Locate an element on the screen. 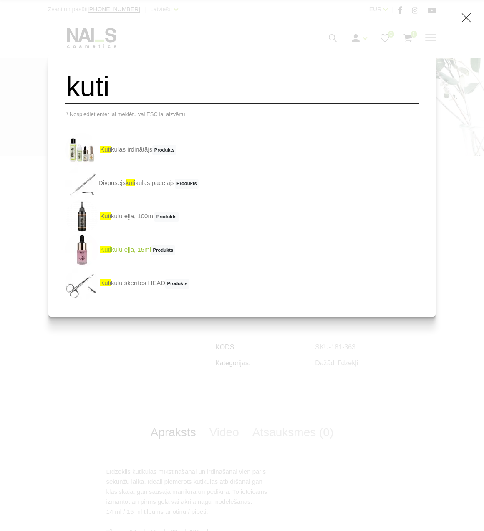  a: kutikulas irdinātājsProdukts is located at coordinates (121, 150).